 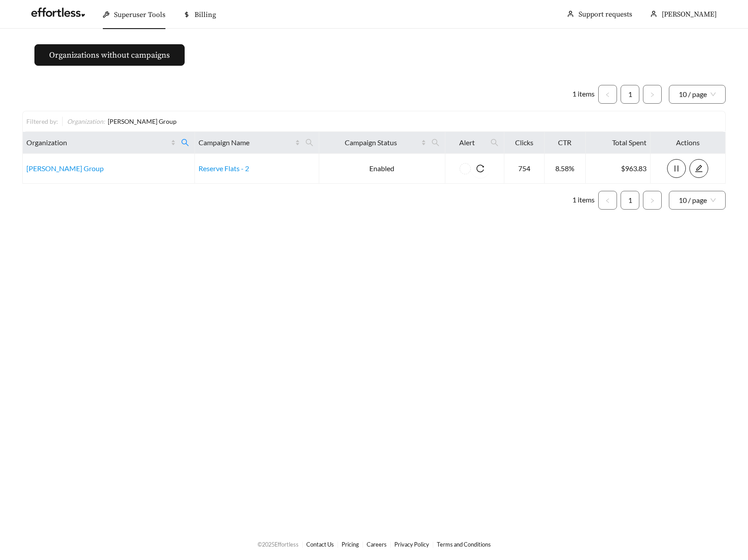 What do you see at coordinates (350, 545) in the screenshot?
I see `a: Pricing` at bounding box center [350, 545].